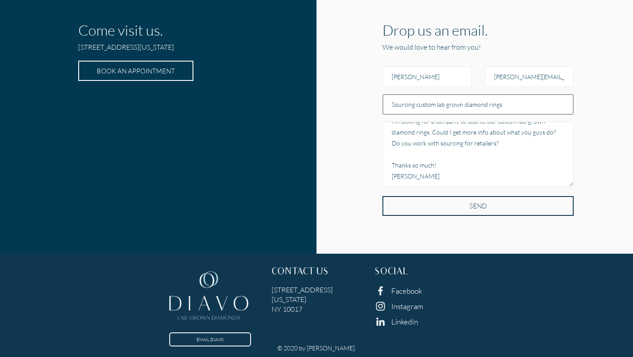  I want to click on img: instagram, so click(380, 306).